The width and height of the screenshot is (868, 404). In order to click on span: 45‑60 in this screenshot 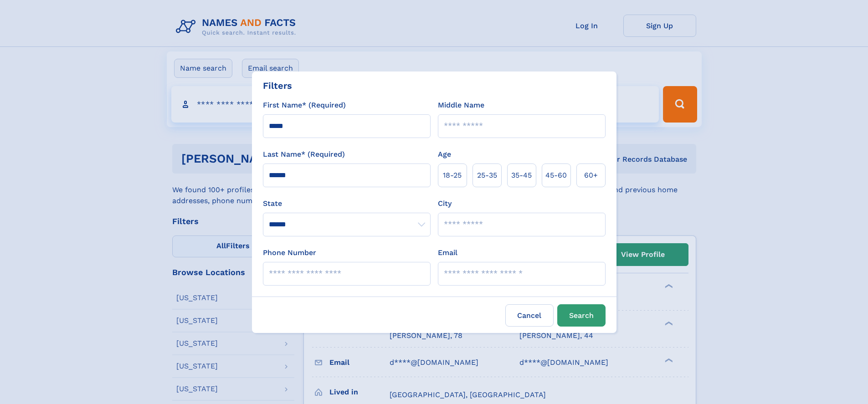, I will do `click(556, 175)`.